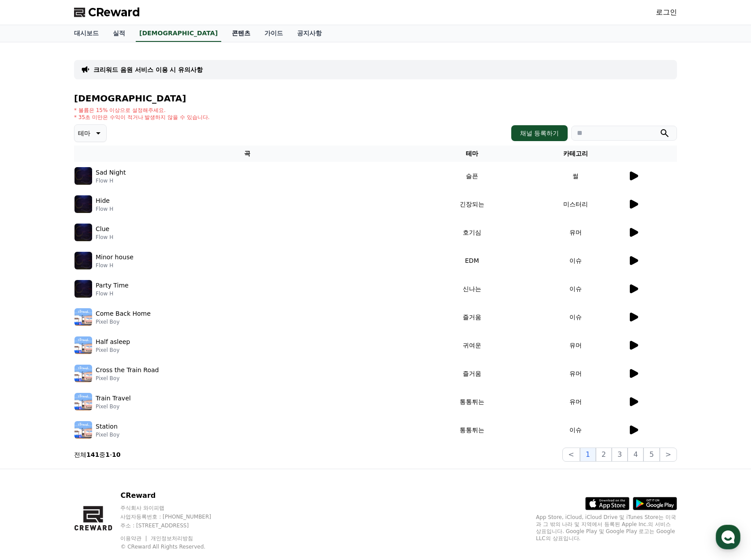 The image size is (751, 560). Describe the element at coordinates (576, 154) in the screenshot. I see `th: 카테고리` at that location.